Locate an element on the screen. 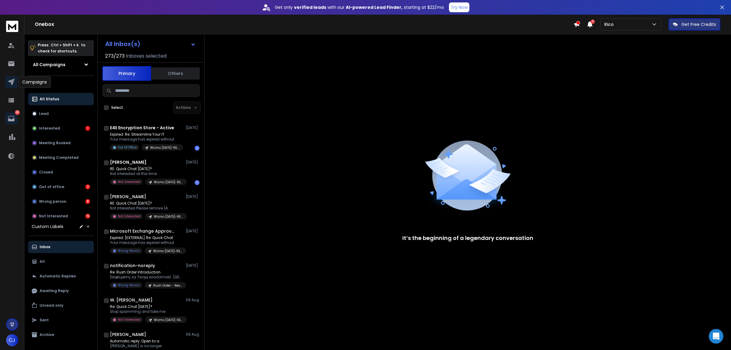 The width and height of the screenshot is (731, 350). button: Closed is located at coordinates (61, 172).